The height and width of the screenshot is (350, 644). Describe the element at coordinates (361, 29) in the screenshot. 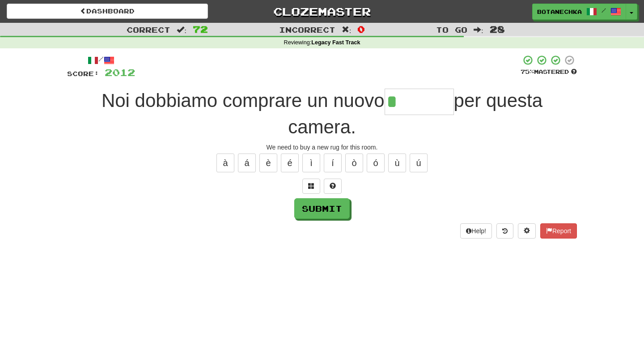

I see `span: 0` at that location.